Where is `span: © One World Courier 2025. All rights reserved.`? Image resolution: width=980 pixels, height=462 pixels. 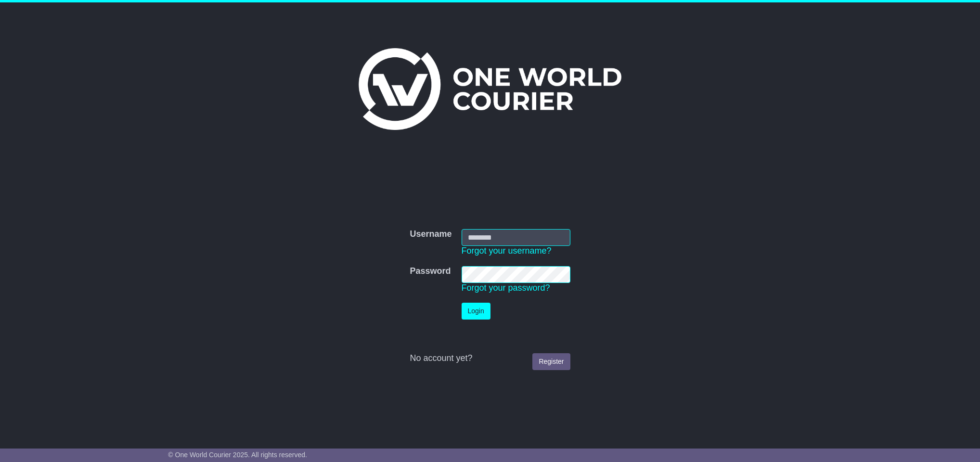 span: © One World Courier 2025. All rights reserved. is located at coordinates (237, 454).